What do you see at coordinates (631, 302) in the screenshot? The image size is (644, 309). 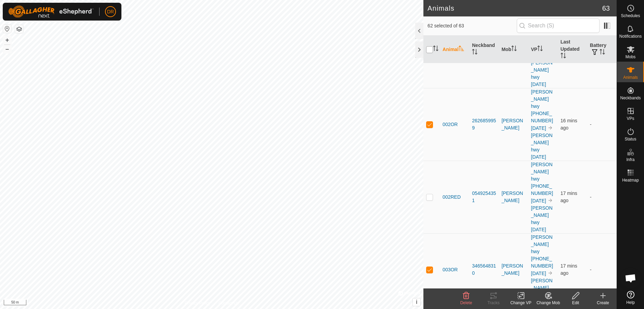 I see `span: Help` at bounding box center [631, 302].